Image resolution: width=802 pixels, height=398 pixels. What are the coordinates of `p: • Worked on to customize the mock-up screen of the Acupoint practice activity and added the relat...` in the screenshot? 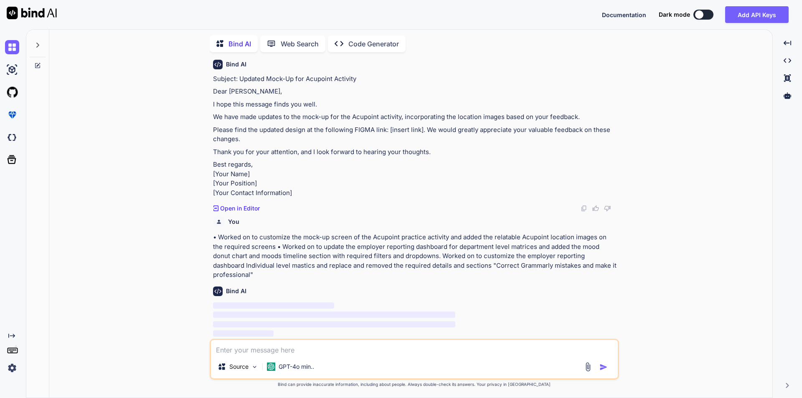 It's located at (415, 256).